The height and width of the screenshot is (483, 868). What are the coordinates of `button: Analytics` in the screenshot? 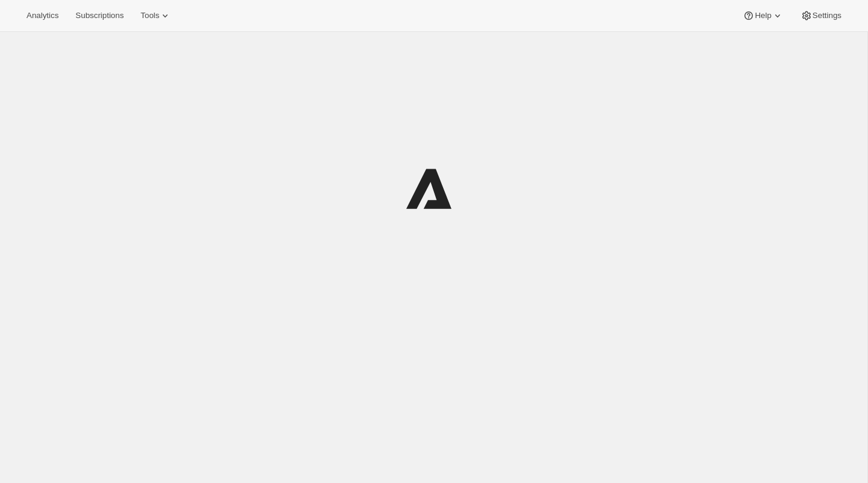 It's located at (42, 16).